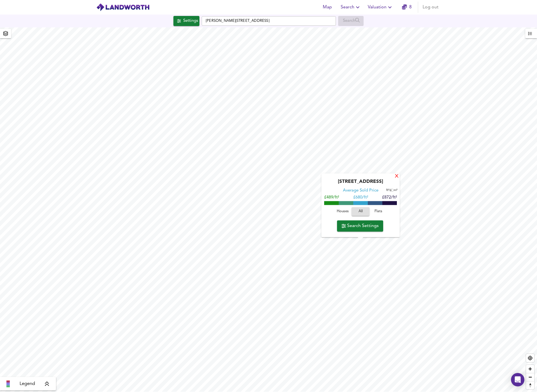  I want to click on button: Reset bearing to north, so click(530, 385).